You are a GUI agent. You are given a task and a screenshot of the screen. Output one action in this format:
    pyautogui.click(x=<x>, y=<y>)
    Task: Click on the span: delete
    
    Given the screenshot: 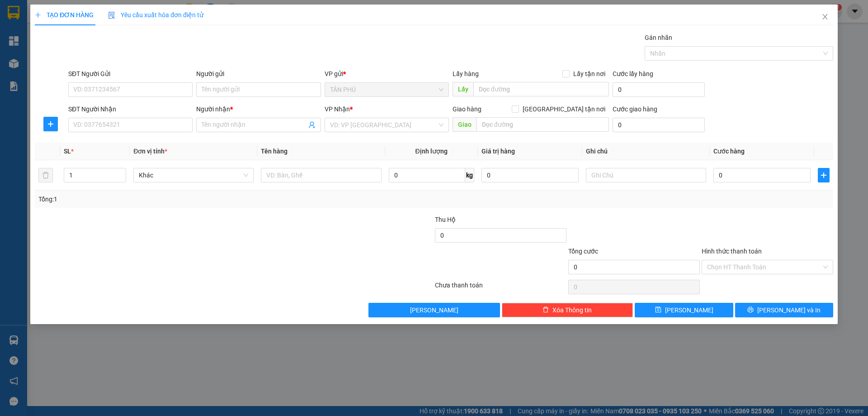 What is the action you would take?
    pyautogui.click(x=546, y=310)
    